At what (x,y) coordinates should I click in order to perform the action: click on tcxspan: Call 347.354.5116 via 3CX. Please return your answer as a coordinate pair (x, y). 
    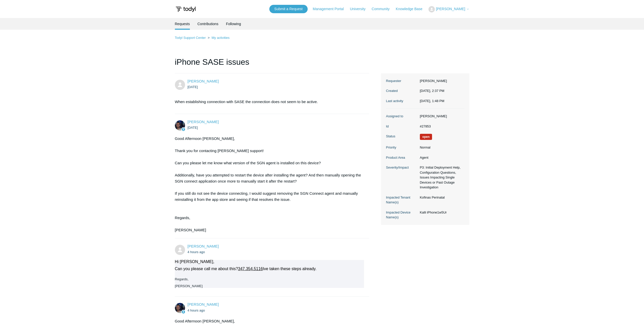
    Looking at the image, I should click on (251, 268).